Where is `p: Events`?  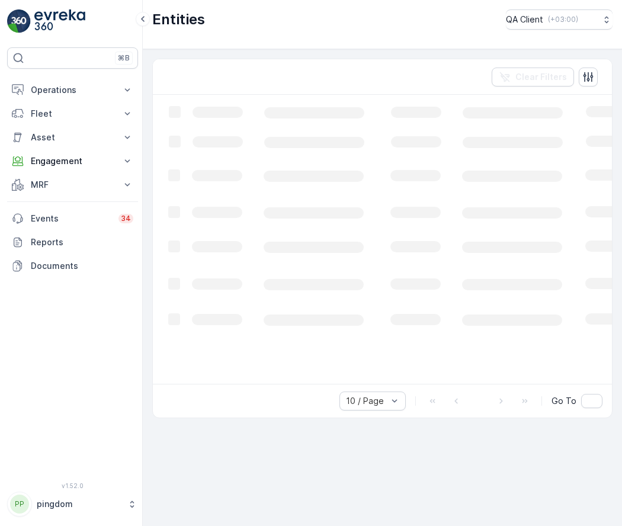
p: Events is located at coordinates (71, 218).